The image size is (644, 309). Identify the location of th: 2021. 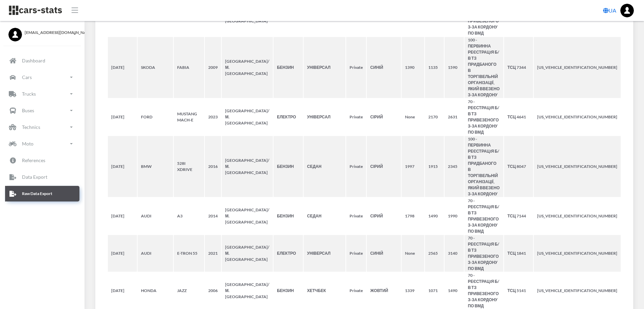
(213, 253).